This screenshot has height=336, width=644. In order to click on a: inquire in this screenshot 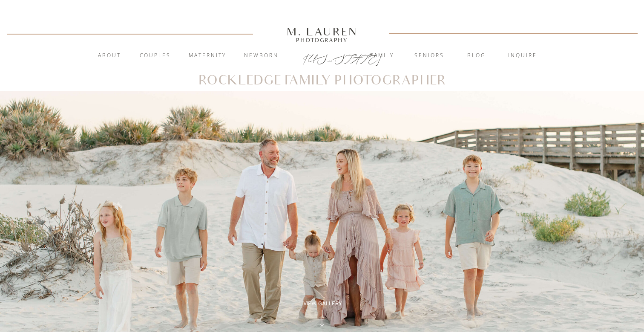, I will do `click(522, 56)`.